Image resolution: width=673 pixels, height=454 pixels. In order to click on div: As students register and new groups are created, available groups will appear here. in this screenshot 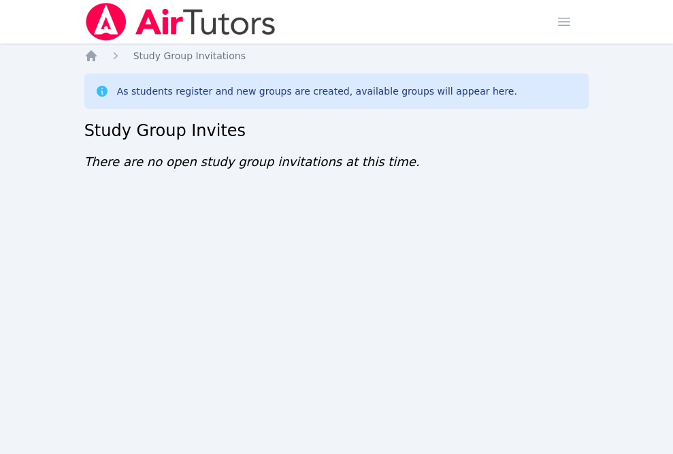, I will do `click(317, 91)`.